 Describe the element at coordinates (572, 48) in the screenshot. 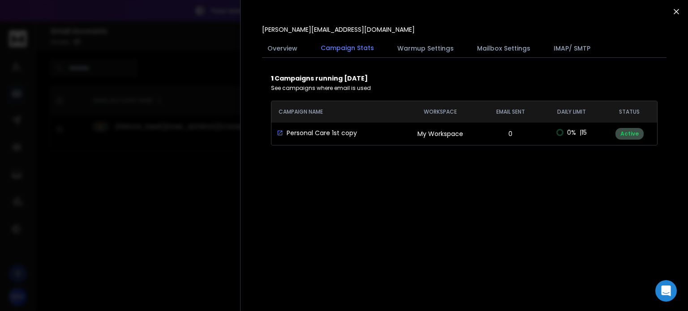

I see `button: IMAP/ SMTP` at that location.